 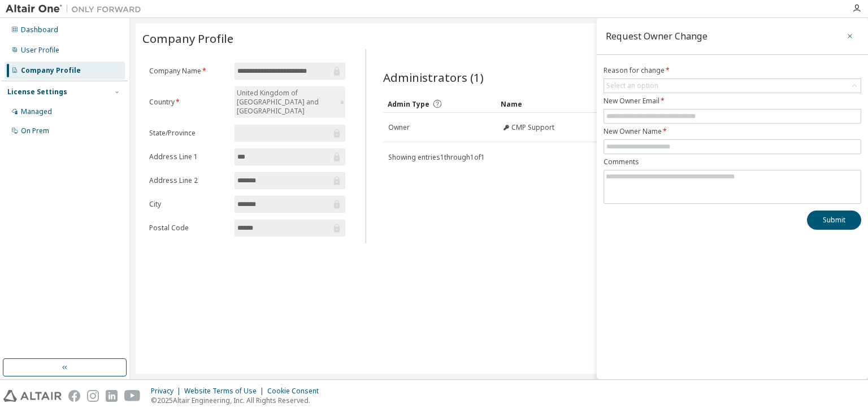 I want to click on div: Privacy, so click(x=167, y=391).